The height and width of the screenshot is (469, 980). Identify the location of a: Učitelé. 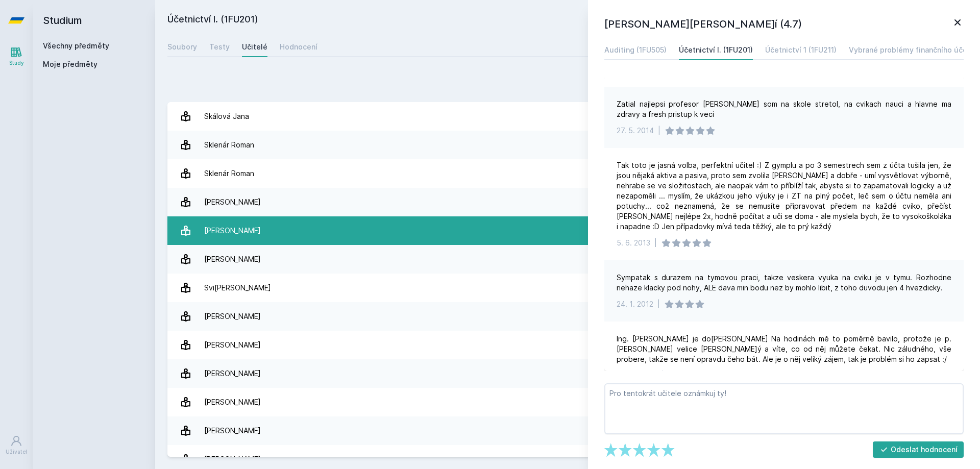
(255, 47).